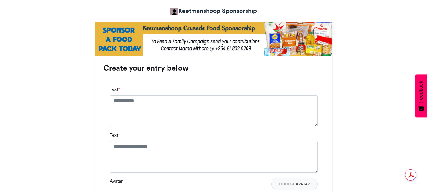  I want to click on button: Choose Avatar, so click(295, 184).